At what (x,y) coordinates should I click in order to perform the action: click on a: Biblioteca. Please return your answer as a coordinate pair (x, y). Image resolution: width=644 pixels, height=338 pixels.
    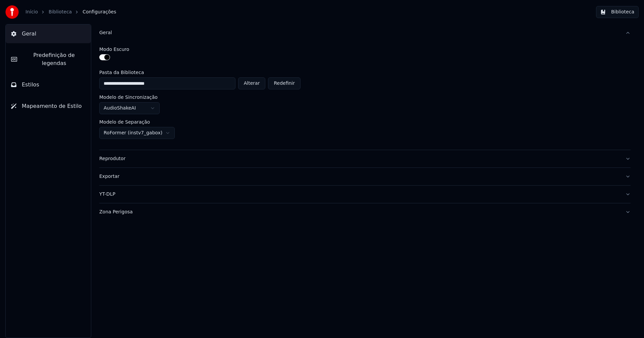
    Looking at the image, I should click on (60, 12).